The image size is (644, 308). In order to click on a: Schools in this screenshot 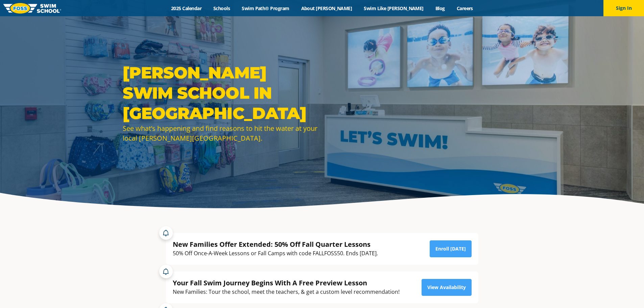, I will do `click(222, 8)`.